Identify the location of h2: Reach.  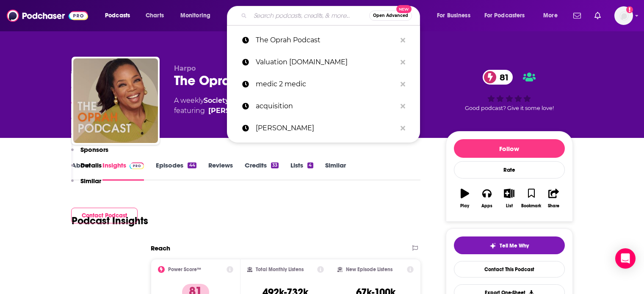
(160, 248).